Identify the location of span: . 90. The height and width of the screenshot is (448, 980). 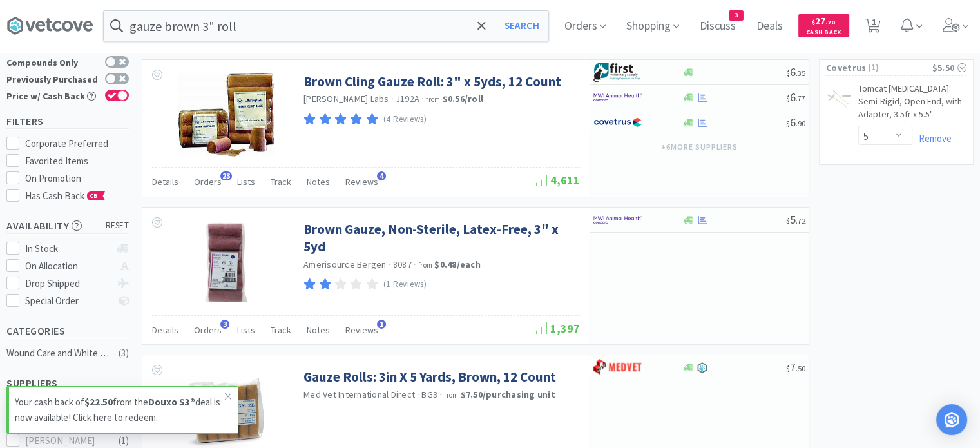
(800, 123).